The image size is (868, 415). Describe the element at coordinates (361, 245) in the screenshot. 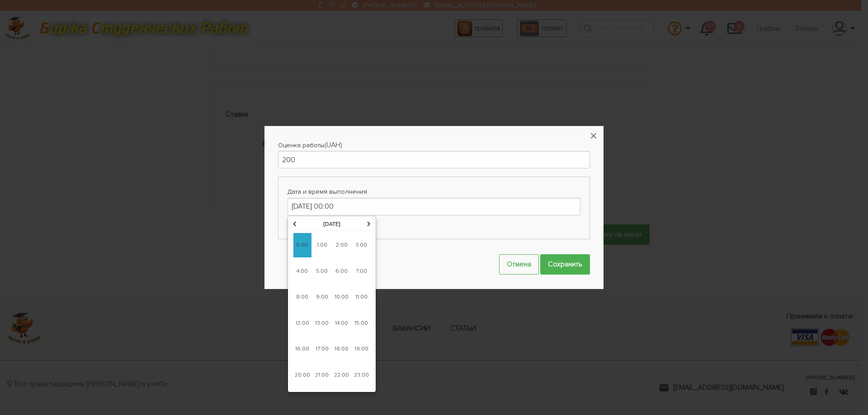

I see `span: 3:00` at that location.